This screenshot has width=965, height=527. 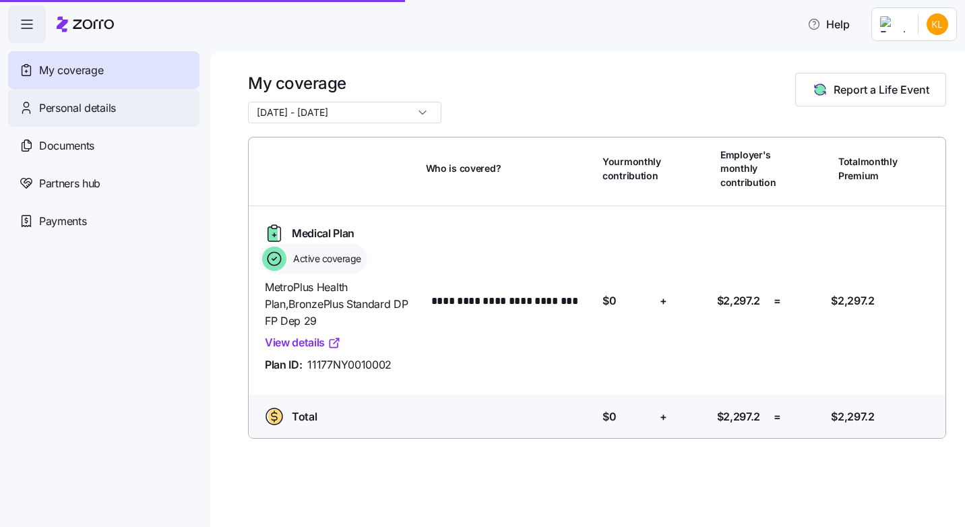 I want to click on a: Documents, so click(x=104, y=146).